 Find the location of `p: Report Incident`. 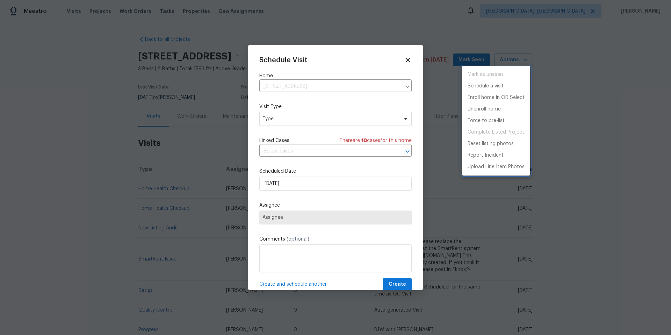

p: Report Incident is located at coordinates (485, 155).